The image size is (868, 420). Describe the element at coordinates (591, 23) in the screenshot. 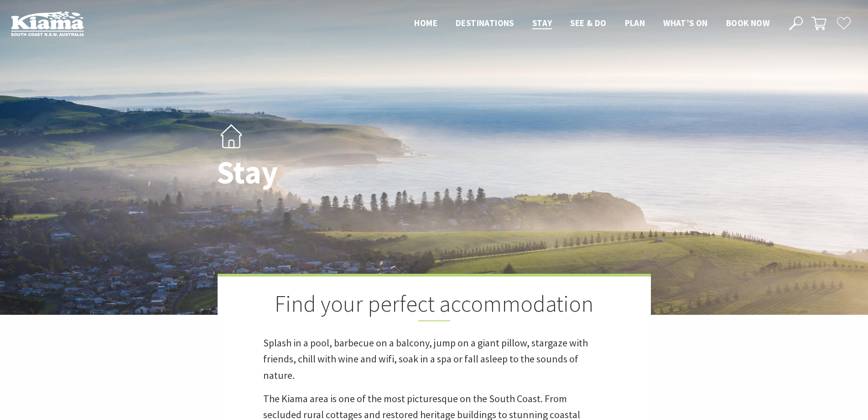

I see `nav: Main Menu` at that location.